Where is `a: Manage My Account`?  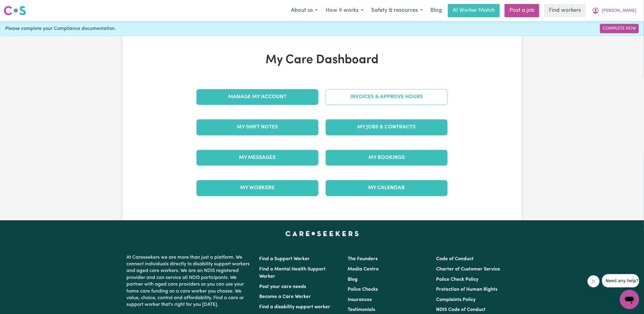 a: Manage My Account is located at coordinates (258, 97).